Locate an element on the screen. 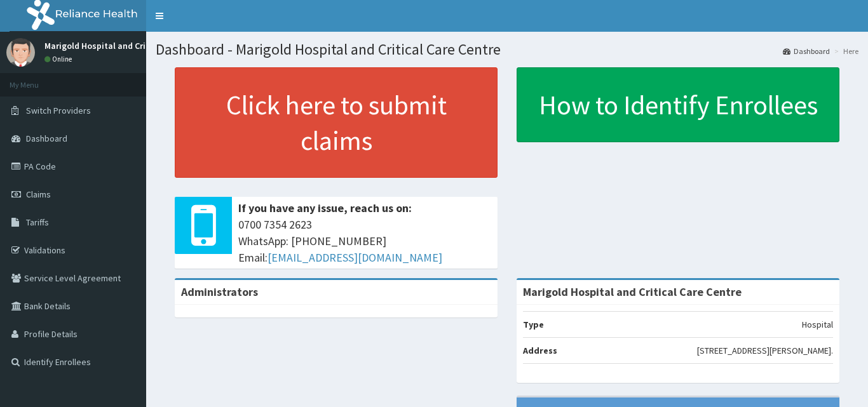 The width and height of the screenshot is (868, 407). span: Claims is located at coordinates (38, 194).